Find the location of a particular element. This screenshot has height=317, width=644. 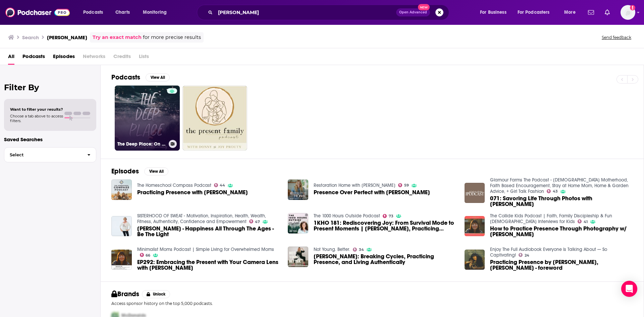

a: Try an exact match is located at coordinates (117, 37).